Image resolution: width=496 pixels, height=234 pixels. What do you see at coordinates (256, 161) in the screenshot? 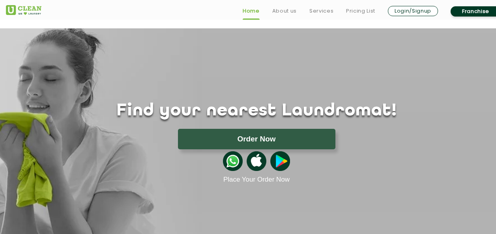
I see `img: apple-icon.png` at bounding box center [256, 161].